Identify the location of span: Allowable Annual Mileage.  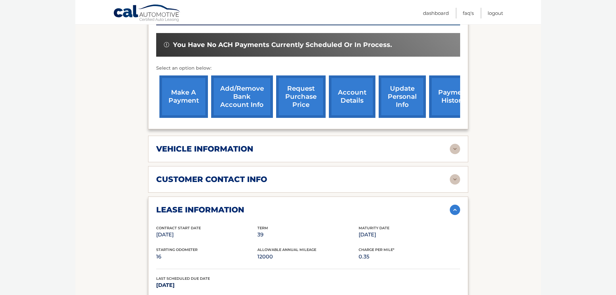
(287, 249).